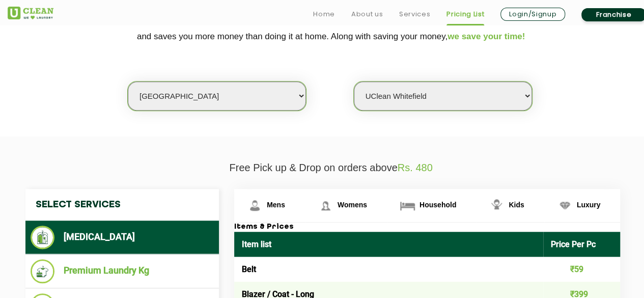  I want to click on img: Womens, so click(326, 206).